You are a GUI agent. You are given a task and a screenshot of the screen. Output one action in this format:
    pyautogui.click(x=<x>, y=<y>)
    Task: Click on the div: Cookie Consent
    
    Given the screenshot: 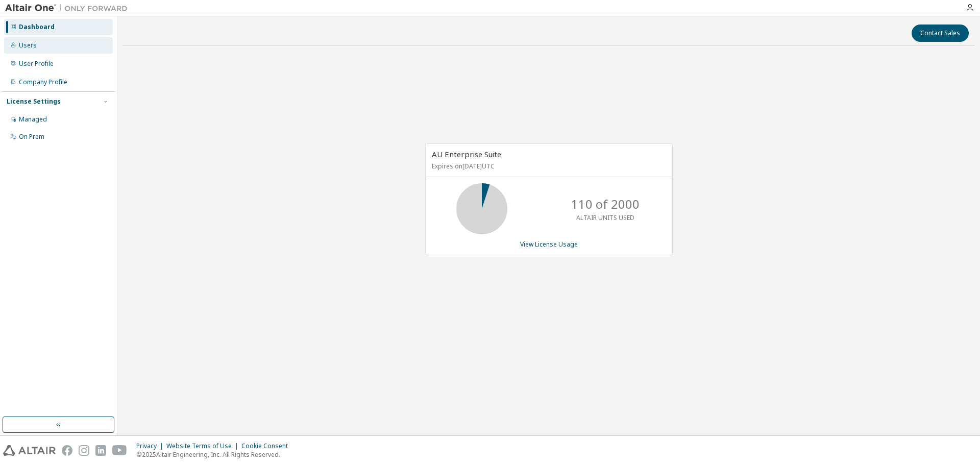 What is the action you would take?
    pyautogui.click(x=267, y=446)
    